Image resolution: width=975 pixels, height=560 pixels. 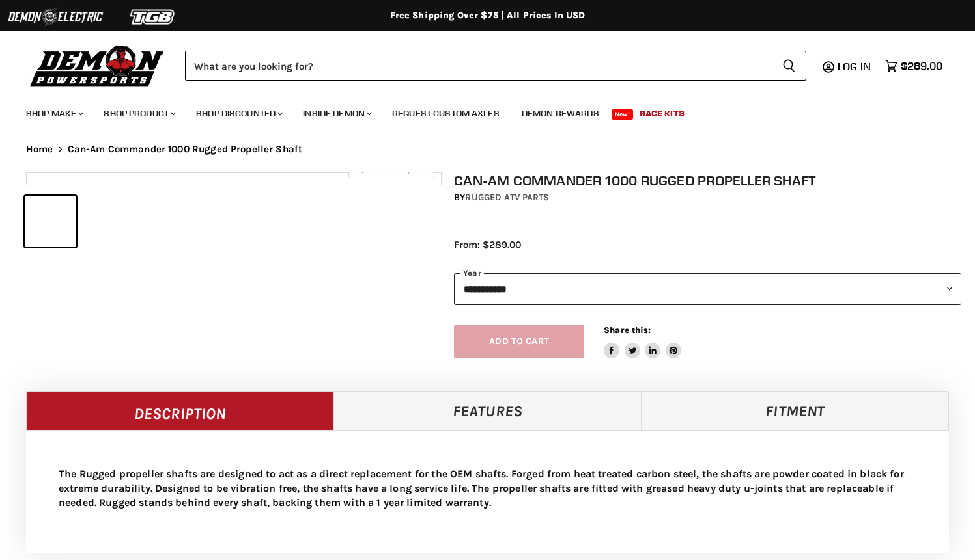 What do you see at coordinates (642, 342) in the screenshot?
I see `aside: Share this:` at bounding box center [642, 342].